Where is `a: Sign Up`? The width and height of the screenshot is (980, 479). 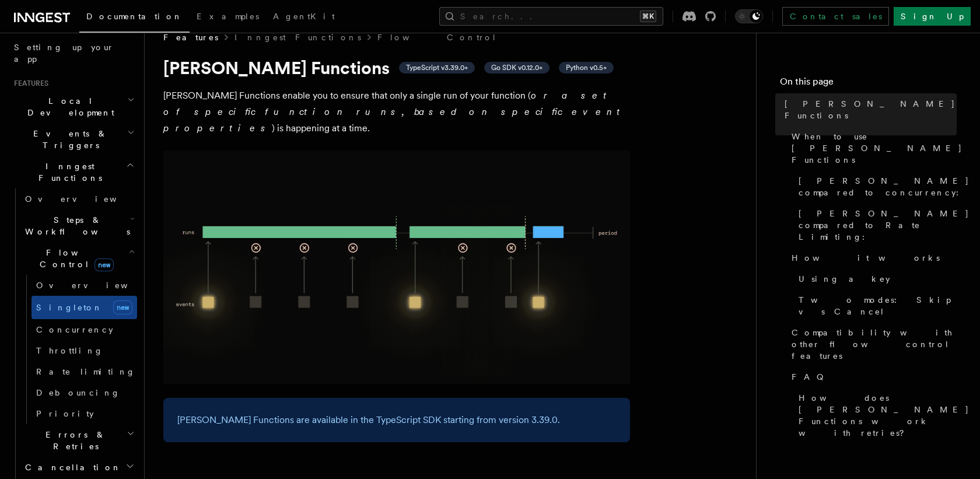 a: Sign Up is located at coordinates (931, 16).